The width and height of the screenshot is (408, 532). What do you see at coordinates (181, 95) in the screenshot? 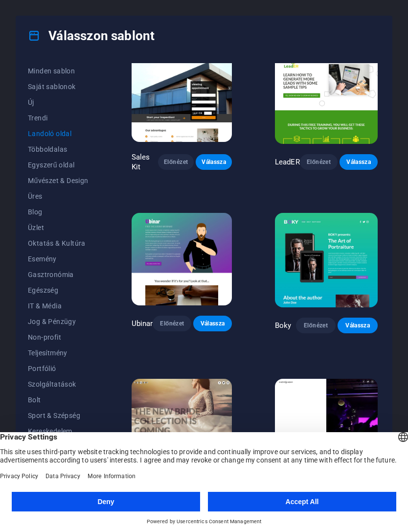
I see `img: Sales Kit` at bounding box center [181, 95].